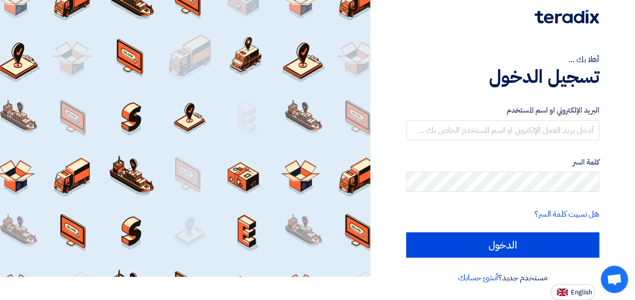 The height and width of the screenshot is (300, 635). Describe the element at coordinates (503, 162) in the screenshot. I see `label: كلمة السر` at that location.